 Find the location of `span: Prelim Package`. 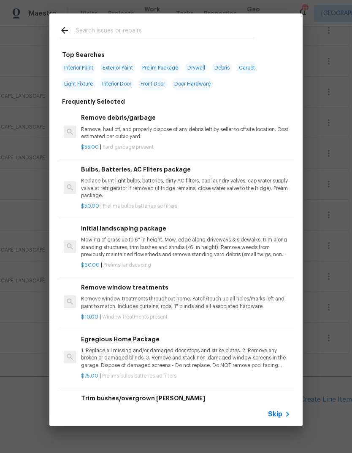

span: Prelim Package is located at coordinates (160, 68).